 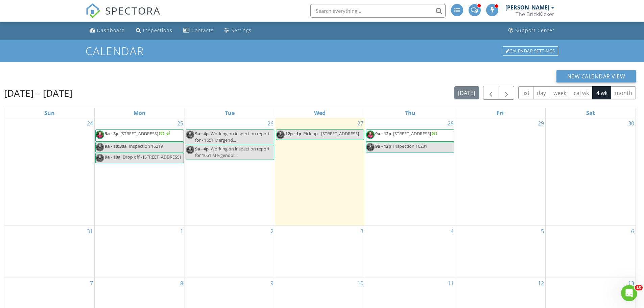 I want to click on span: 9a - 10a, so click(x=112, y=157).